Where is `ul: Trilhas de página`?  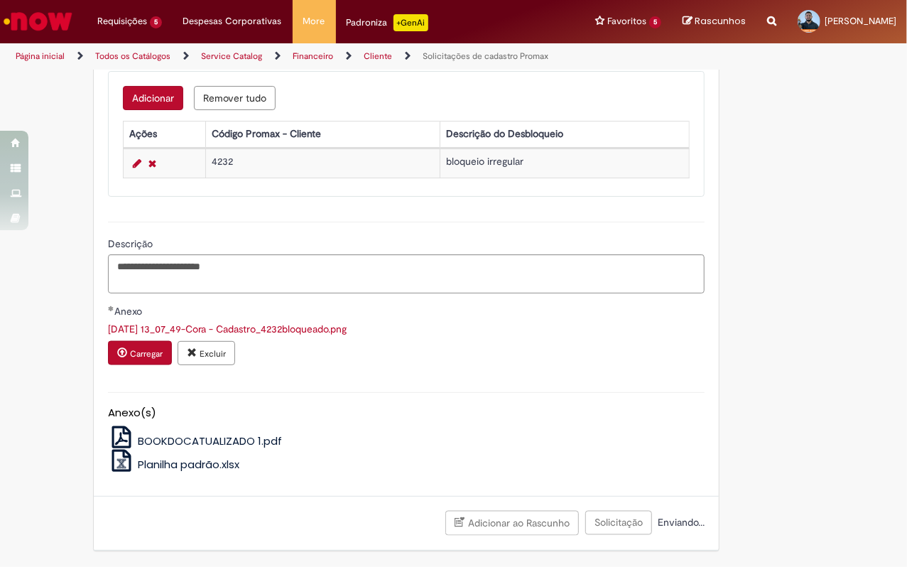 ul: Trilhas de página is located at coordinates (302, 56).